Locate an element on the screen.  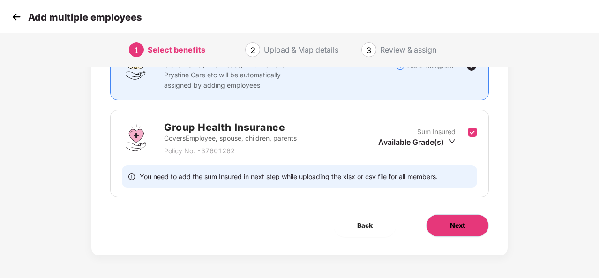
img: svg+xml;base64,PHN2ZyBpZD0iR3JvdXBfSGVhbHRoX0luc3VyYW5jZSIgZGF0YS1uYW1lPSJHcm91cCBIZWFsdGggSW5zdX... is located at coordinates (136, 138).